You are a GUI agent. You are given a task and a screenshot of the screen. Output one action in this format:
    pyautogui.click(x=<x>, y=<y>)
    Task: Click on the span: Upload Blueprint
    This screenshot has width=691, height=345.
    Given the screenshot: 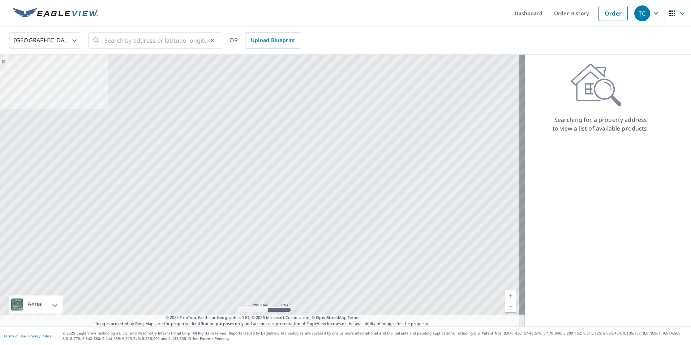 What is the action you would take?
    pyautogui.click(x=273, y=40)
    